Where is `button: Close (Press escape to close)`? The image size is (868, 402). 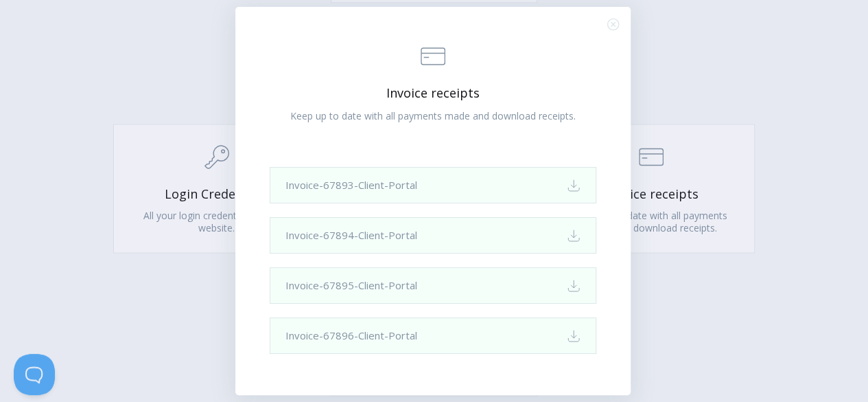 button: Close (Press escape to close) is located at coordinates (613, 24).